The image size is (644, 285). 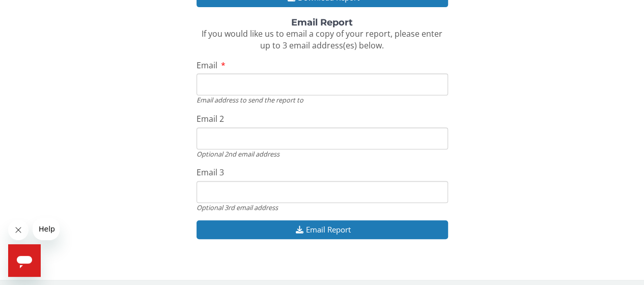 What do you see at coordinates (210, 172) in the screenshot?
I see `span: Email 3` at bounding box center [210, 172].